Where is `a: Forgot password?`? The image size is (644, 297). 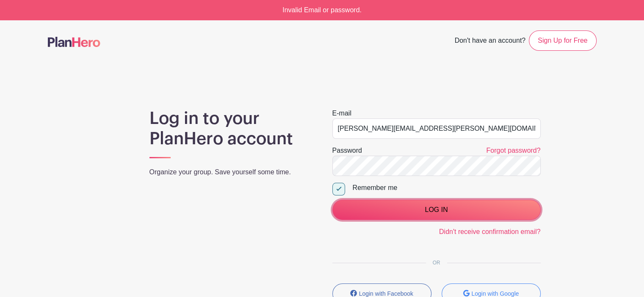
a: Forgot password? is located at coordinates (513, 150).